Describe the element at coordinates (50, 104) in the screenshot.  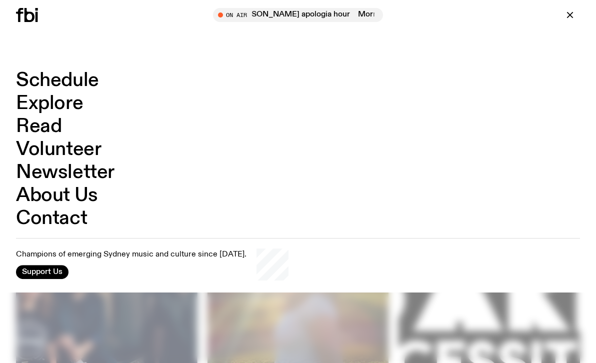
I see `a: Explore` at that location.